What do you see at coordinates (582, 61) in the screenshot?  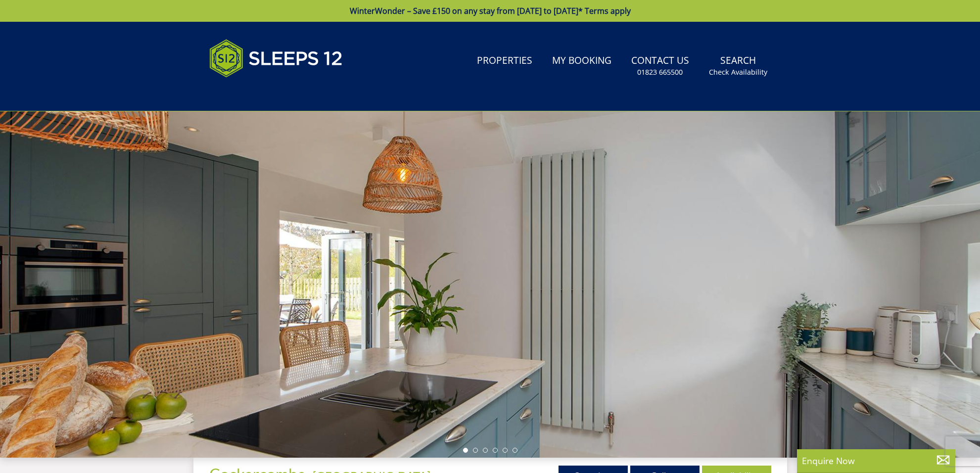 I see `a: My Booking` at bounding box center [582, 61].